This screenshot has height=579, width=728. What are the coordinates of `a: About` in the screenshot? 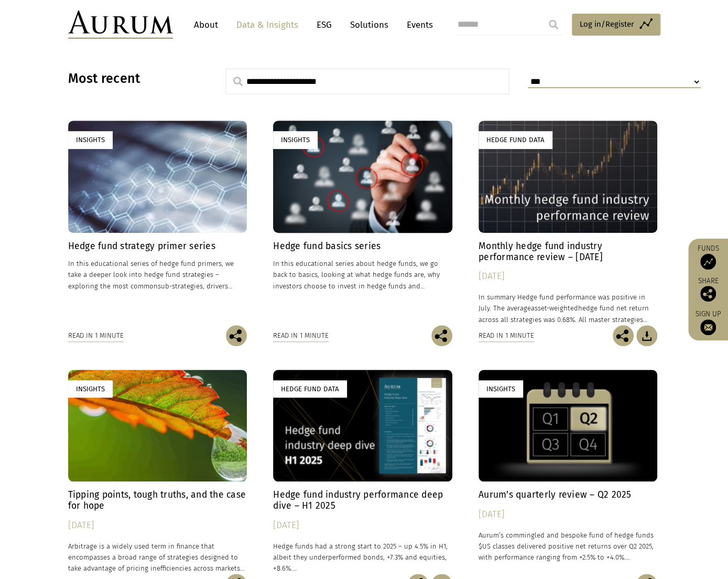 It's located at (206, 25).